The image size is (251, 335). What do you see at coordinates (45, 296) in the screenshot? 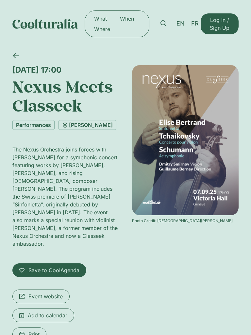
I see `span: Event website` at bounding box center [45, 296].